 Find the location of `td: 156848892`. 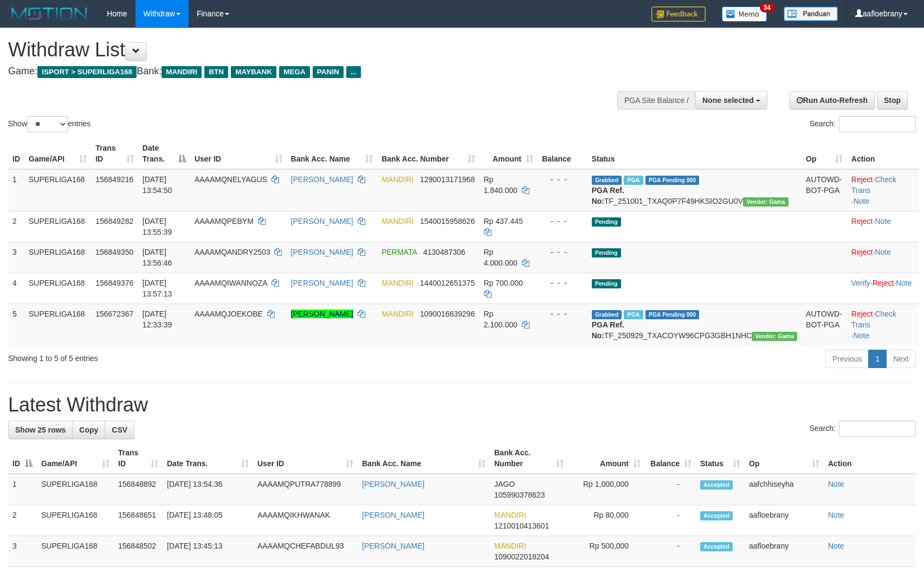

td: 156848892 is located at coordinates (138, 489).